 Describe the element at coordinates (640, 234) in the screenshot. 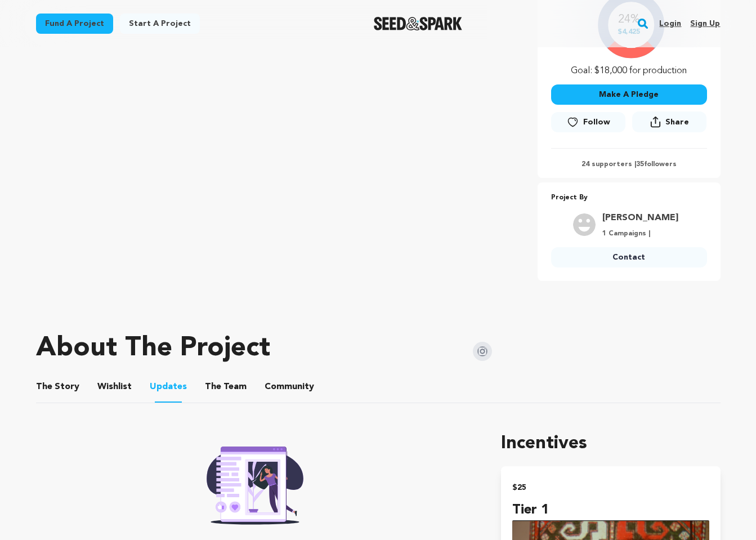

I see `p: 1 Campaigns |` at that location.